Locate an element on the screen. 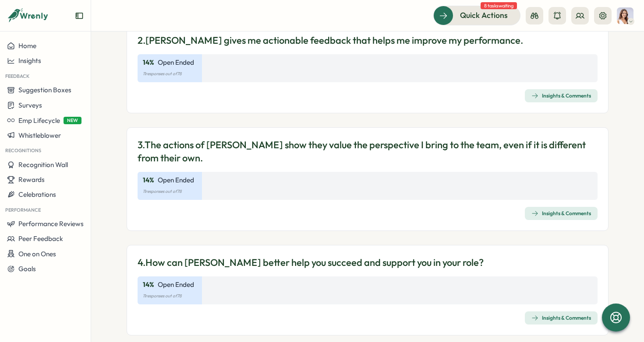  span: Quick Actions is located at coordinates (483, 15).